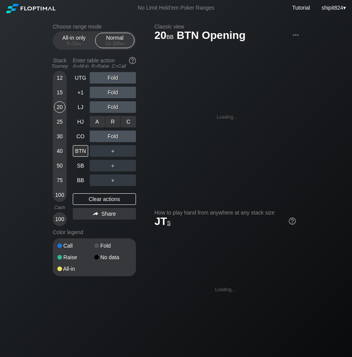 The image size is (352, 357). What do you see at coordinates (225, 213) in the screenshot?
I see `h2: How to play hand from anywhere at any stack size` at bounding box center [225, 213].